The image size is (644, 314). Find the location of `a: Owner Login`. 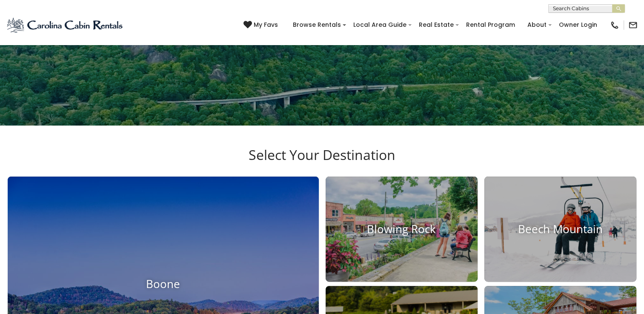

a: Owner Login is located at coordinates (578, 25).